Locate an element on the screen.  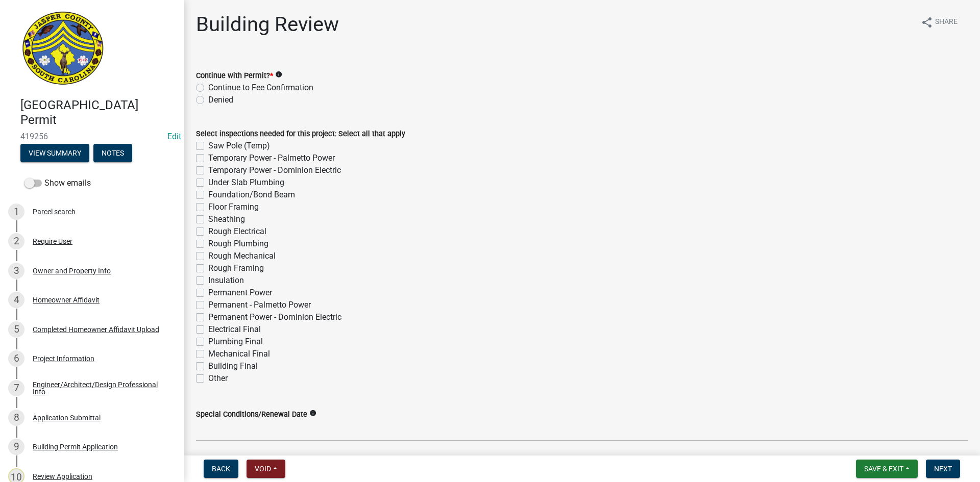
button: Void is located at coordinates (266, 469).